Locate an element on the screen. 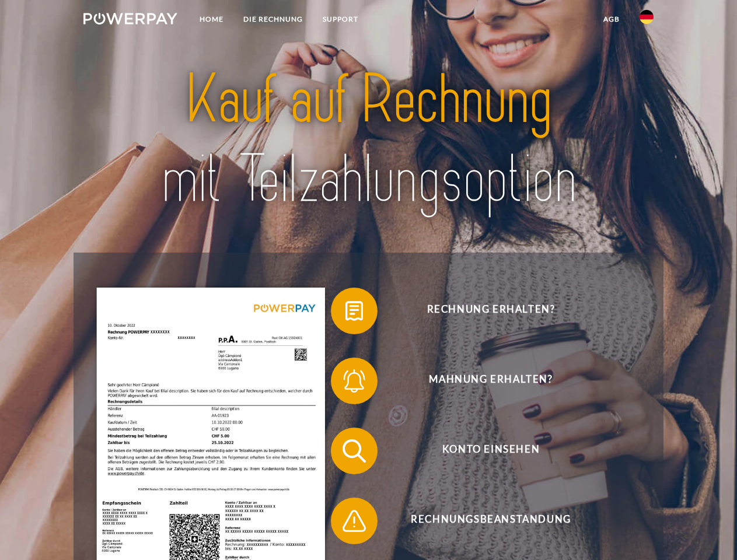 The width and height of the screenshot is (737, 560). img: qb_bell.svg is located at coordinates (354, 381).